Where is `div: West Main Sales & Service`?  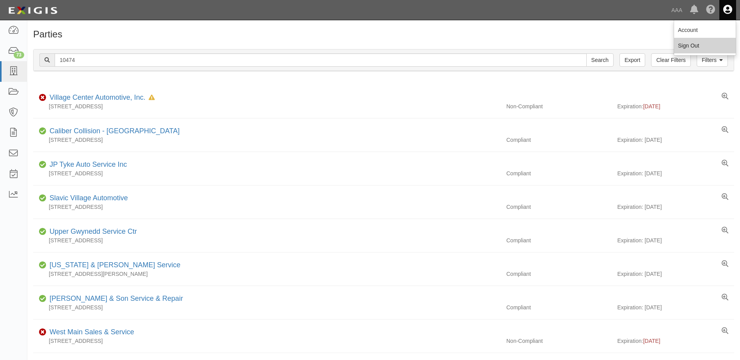 div: West Main Sales & Service is located at coordinates (90, 333).